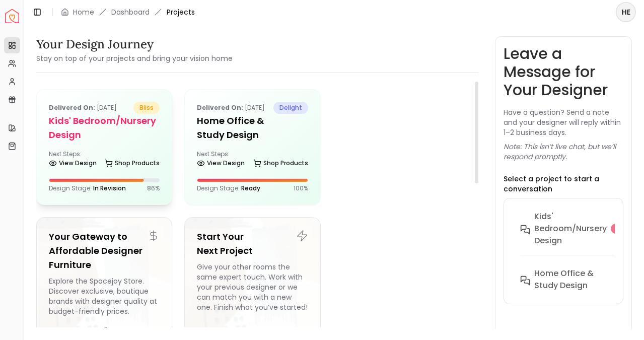  I want to click on span: delight, so click(291, 108).